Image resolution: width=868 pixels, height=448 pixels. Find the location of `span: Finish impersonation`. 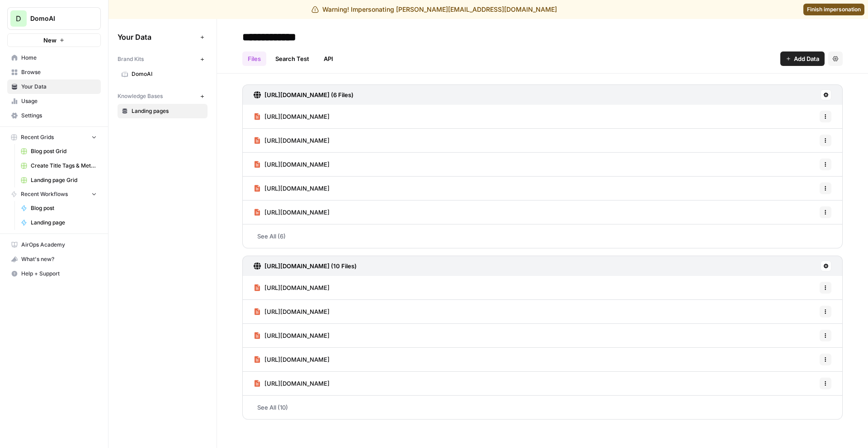

span: Finish impersonation is located at coordinates (833, 9).